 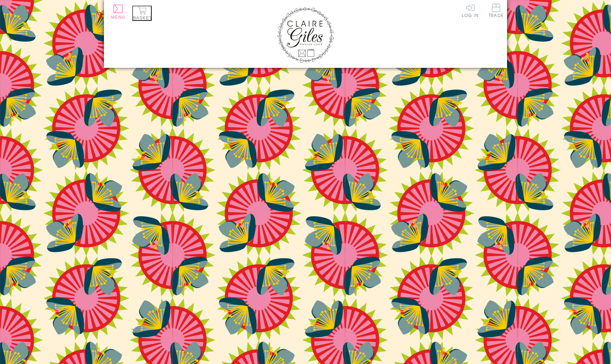 I want to click on span: Trade, so click(x=496, y=10).